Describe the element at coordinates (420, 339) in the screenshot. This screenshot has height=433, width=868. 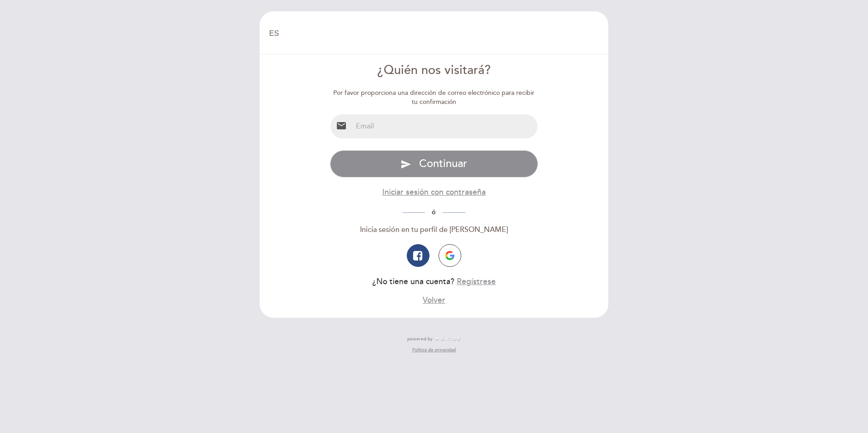
I see `span: powered by` at that location.